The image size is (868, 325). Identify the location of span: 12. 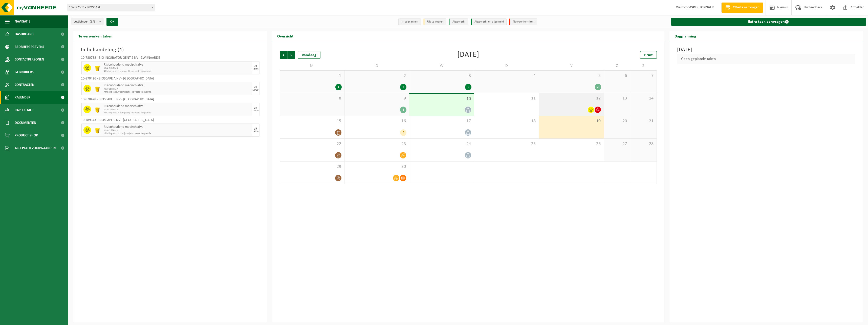
(571, 98).